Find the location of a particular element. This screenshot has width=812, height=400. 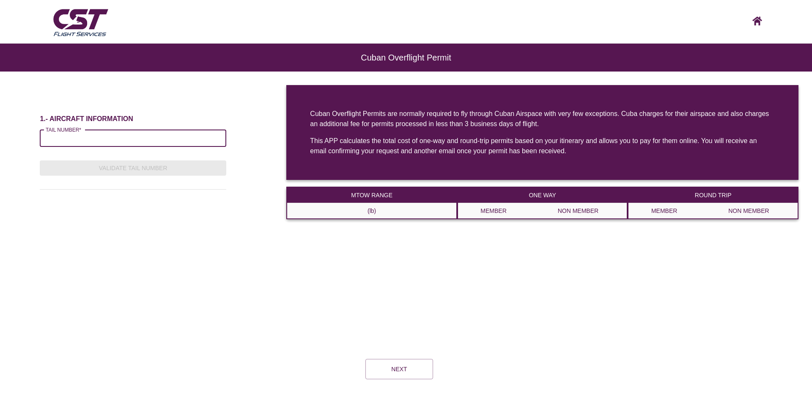

th: ROUND TRIP is located at coordinates (713, 195).